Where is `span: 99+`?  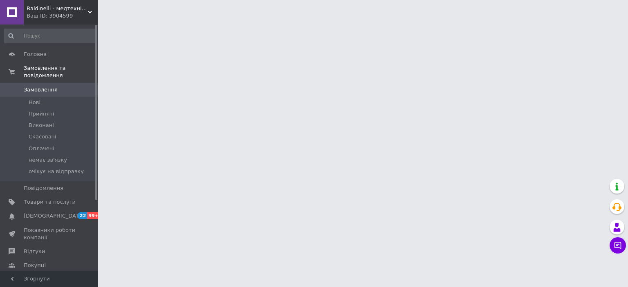
span: 99+ is located at coordinates (94, 216).